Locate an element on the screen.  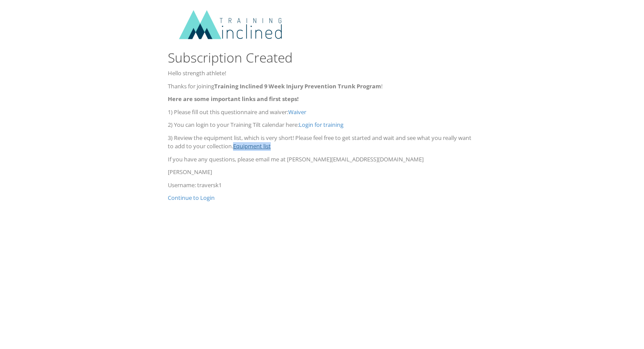
a: Login for training is located at coordinates (321, 125).